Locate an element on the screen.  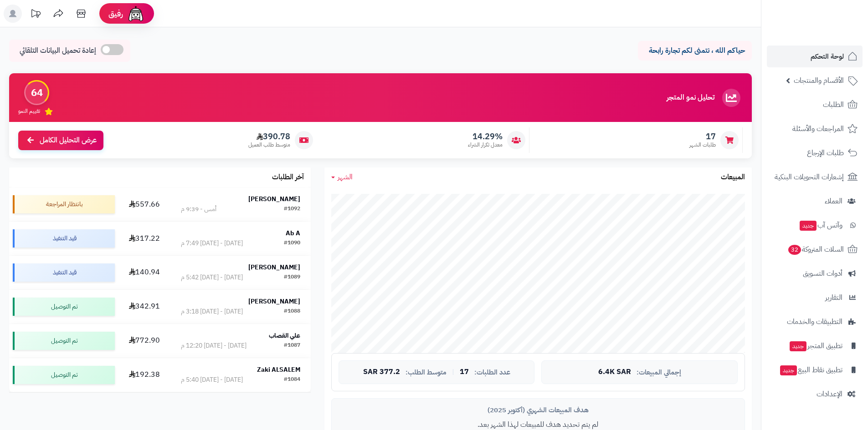
a: التقارير is located at coordinates (814, 298).